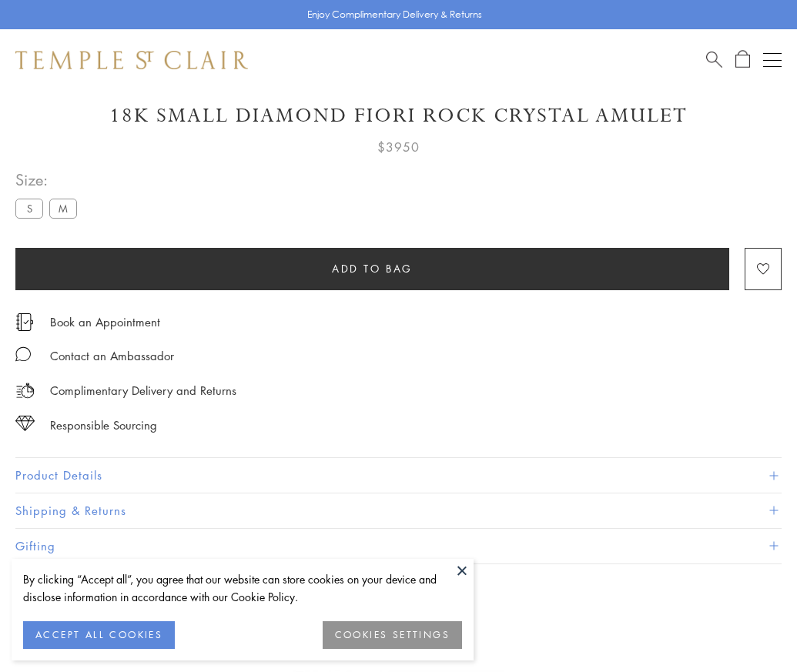 The width and height of the screenshot is (797, 672). Describe the element at coordinates (398, 546) in the screenshot. I see `button: Gifting` at that location.